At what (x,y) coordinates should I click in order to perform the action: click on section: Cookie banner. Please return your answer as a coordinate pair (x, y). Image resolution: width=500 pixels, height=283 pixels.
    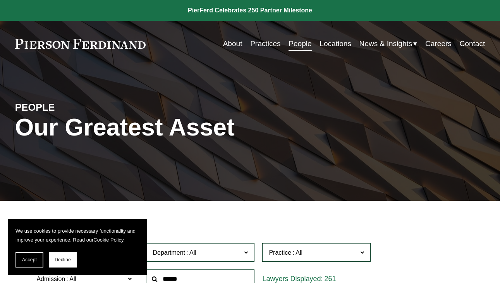
    Looking at the image, I should click on (78, 247).